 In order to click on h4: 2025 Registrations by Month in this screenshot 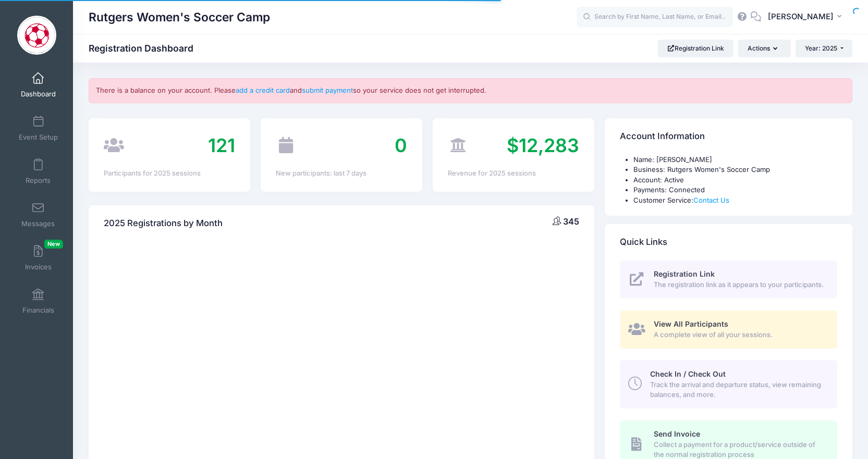, I will do `click(163, 224)`.